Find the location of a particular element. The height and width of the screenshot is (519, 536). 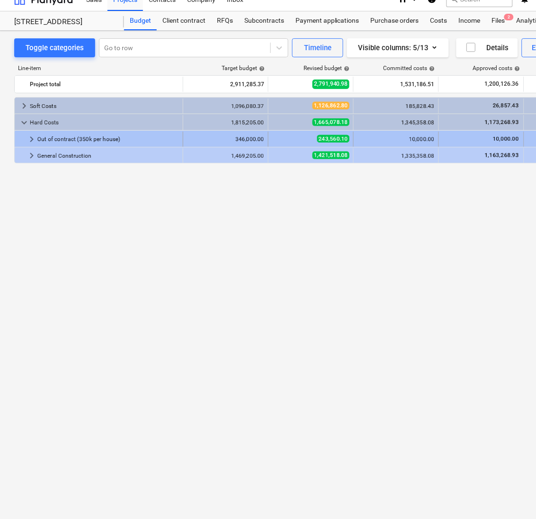

div: 1,335,358.08 is located at coordinates (396, 156).